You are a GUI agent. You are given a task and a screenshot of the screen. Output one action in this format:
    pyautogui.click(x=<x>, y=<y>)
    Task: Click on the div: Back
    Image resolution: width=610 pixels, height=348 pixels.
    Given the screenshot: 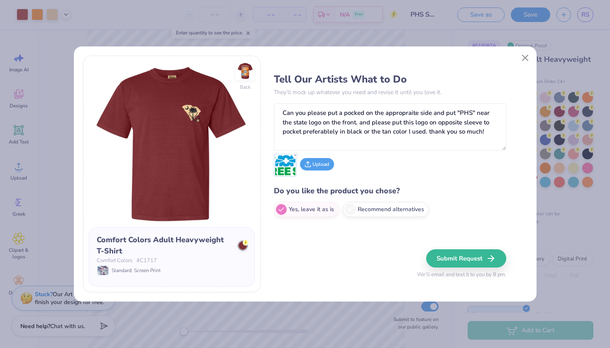 What is the action you would take?
    pyautogui.click(x=245, y=87)
    